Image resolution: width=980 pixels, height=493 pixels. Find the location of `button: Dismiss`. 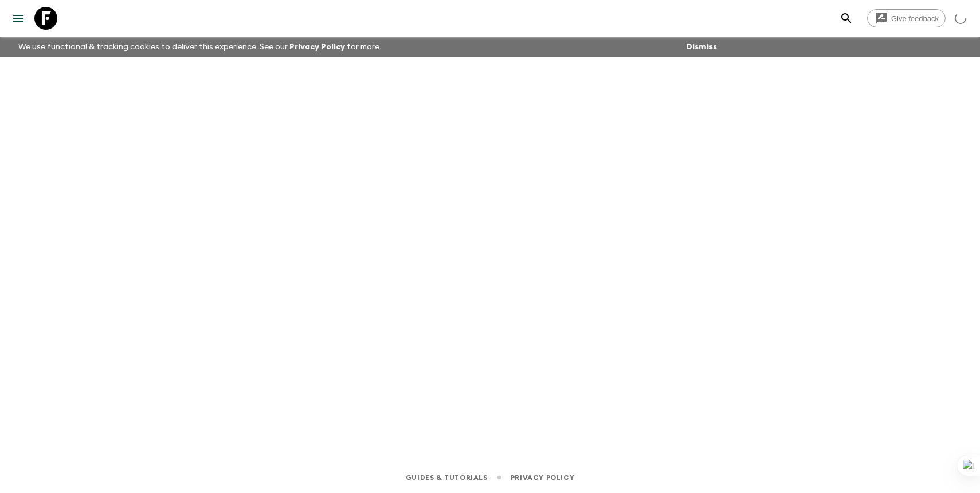

button: Dismiss is located at coordinates (702, 47).